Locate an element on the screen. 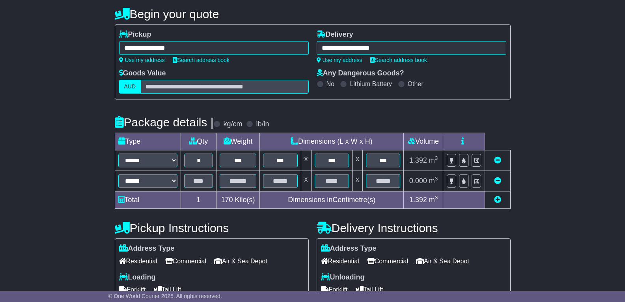 The height and width of the screenshot is (302, 625). h4: Pickup Instructions is located at coordinates (212, 228).